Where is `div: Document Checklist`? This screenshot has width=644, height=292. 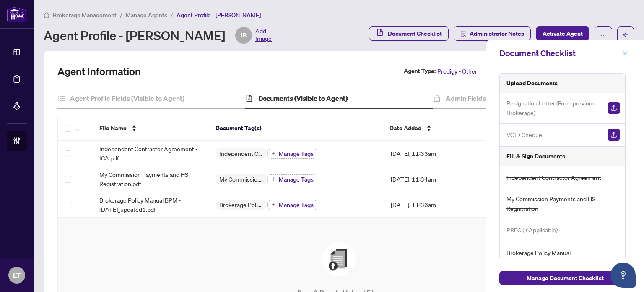 div: Document Checklist is located at coordinates (559, 53).